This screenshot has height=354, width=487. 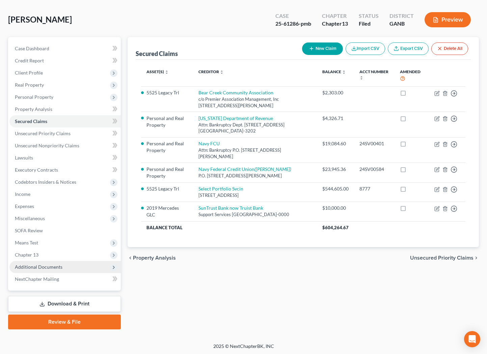 I want to click on span: Client Profile, so click(x=29, y=73).